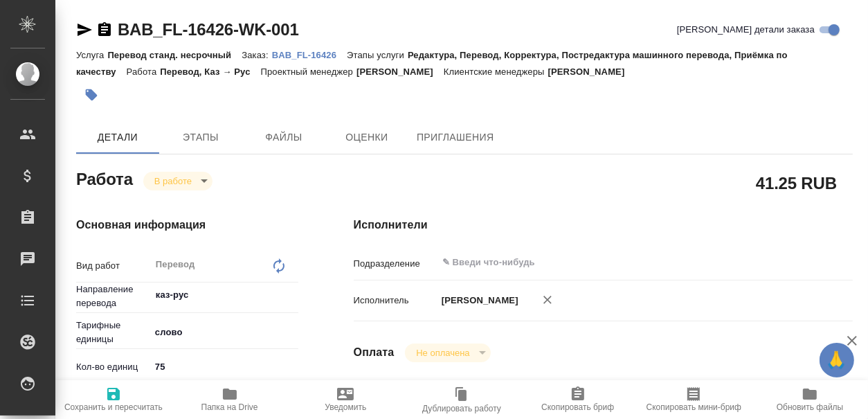 Image resolution: width=868 pixels, height=419 pixels. What do you see at coordinates (810, 407) in the screenshot?
I see `span: Обновить файлы` at bounding box center [810, 407].